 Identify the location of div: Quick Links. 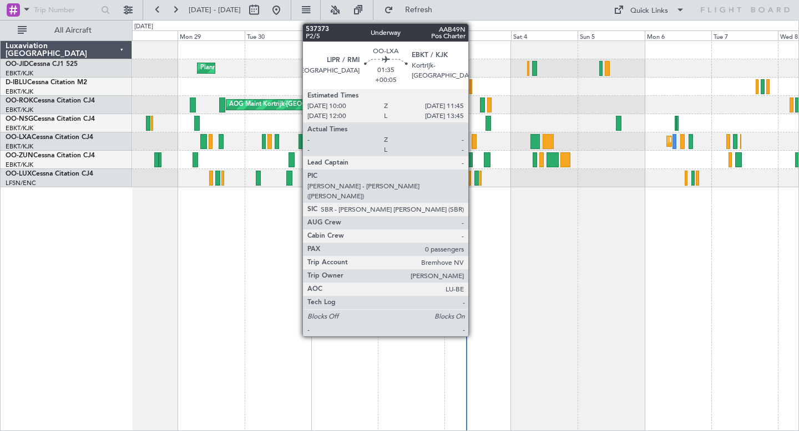
(649, 11).